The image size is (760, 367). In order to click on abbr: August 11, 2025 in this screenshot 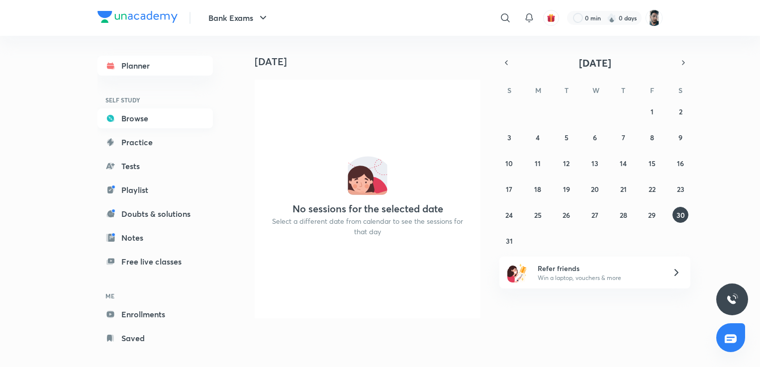, I will do `click(538, 163)`.